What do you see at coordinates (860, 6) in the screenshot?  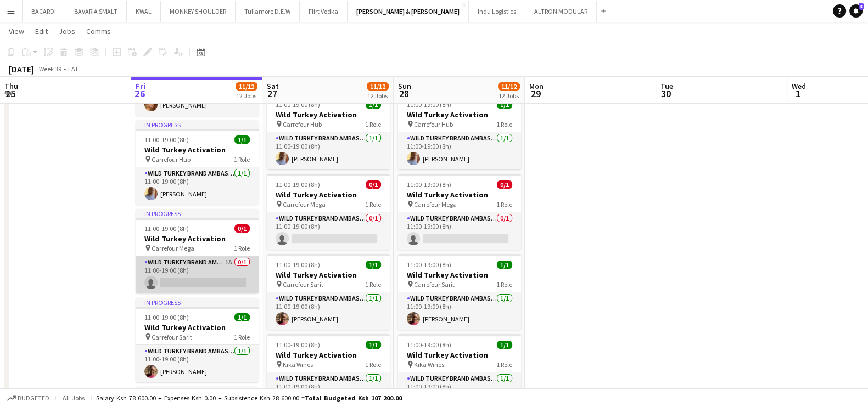 I see `span: 3` at bounding box center [860, 6].